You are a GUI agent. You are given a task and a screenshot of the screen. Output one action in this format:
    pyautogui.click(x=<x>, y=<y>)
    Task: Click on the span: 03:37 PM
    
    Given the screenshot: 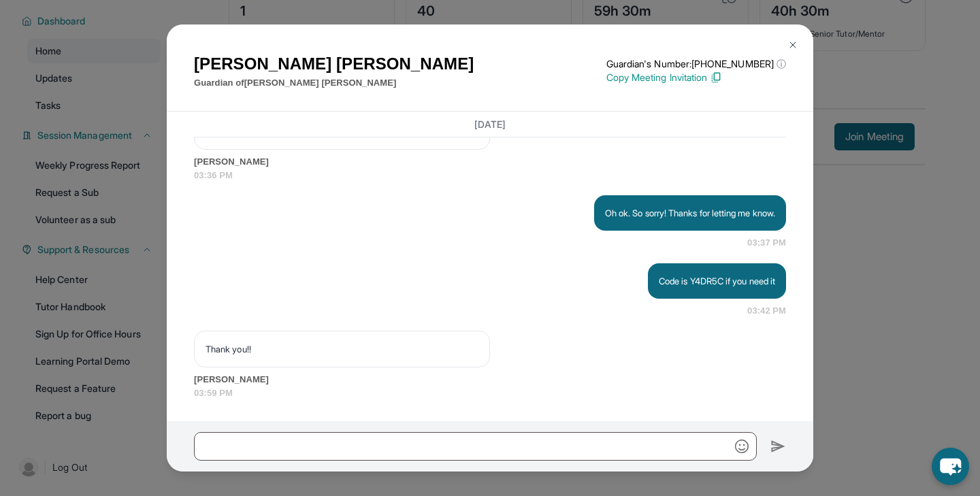 What is the action you would take?
    pyautogui.click(x=766, y=243)
    